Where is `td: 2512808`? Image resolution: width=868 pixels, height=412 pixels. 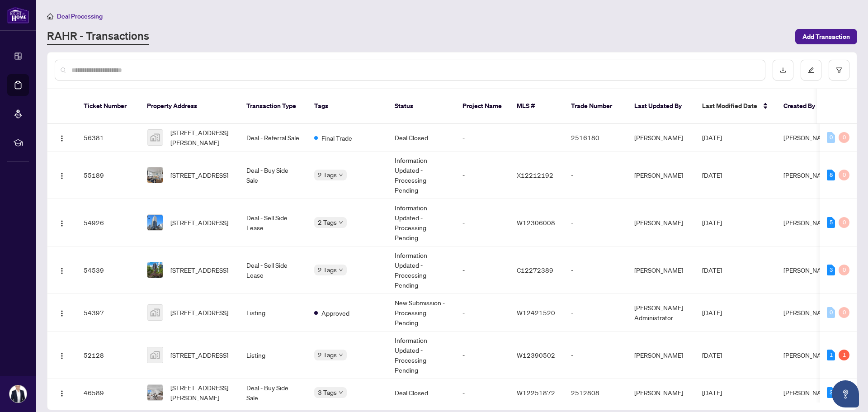 td: 2512808 is located at coordinates (595, 392).